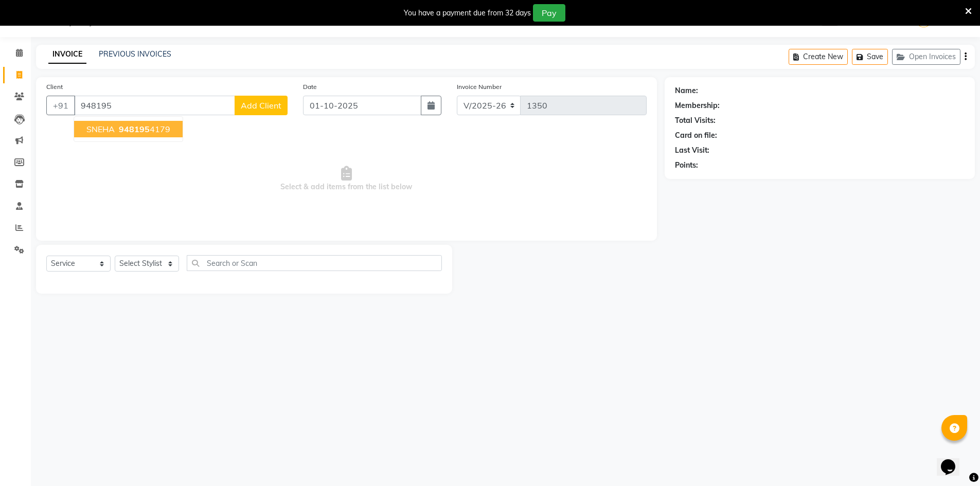  I want to click on a: PREVIOUS INVOICES, so click(134, 54).